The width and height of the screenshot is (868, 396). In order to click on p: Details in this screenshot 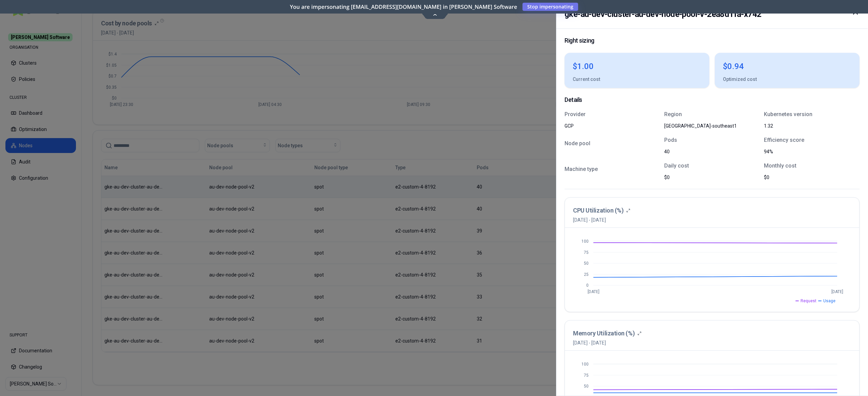, I will do `click(712, 100)`.